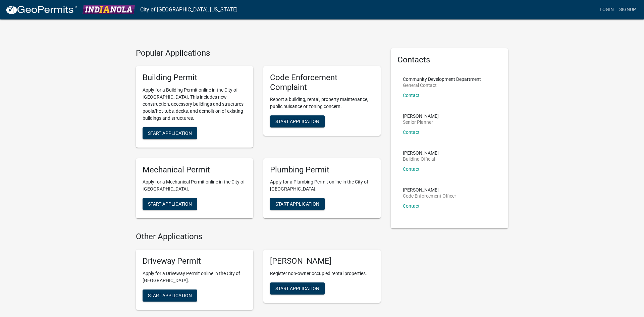 Image resolution: width=644 pixels, height=317 pixels. Describe the element at coordinates (109, 9) in the screenshot. I see `img: City of Indianola, Iowa` at that location.